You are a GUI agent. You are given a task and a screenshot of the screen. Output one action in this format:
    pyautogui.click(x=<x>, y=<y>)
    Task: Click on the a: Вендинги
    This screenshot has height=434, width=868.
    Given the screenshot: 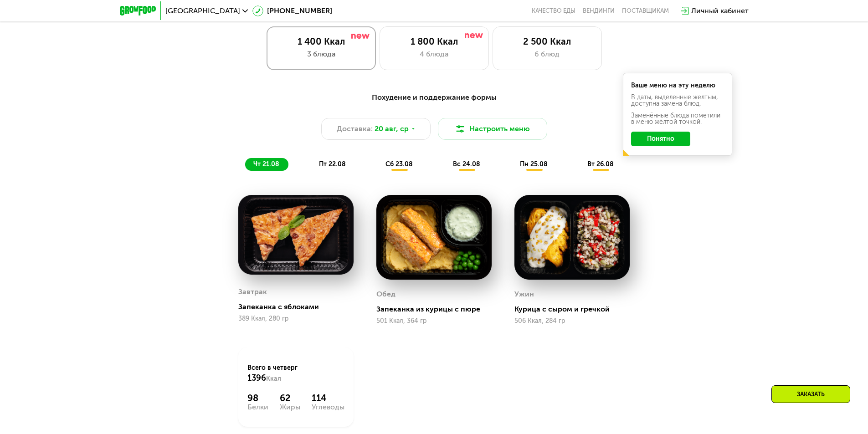 What is the action you would take?
    pyautogui.click(x=599, y=11)
    